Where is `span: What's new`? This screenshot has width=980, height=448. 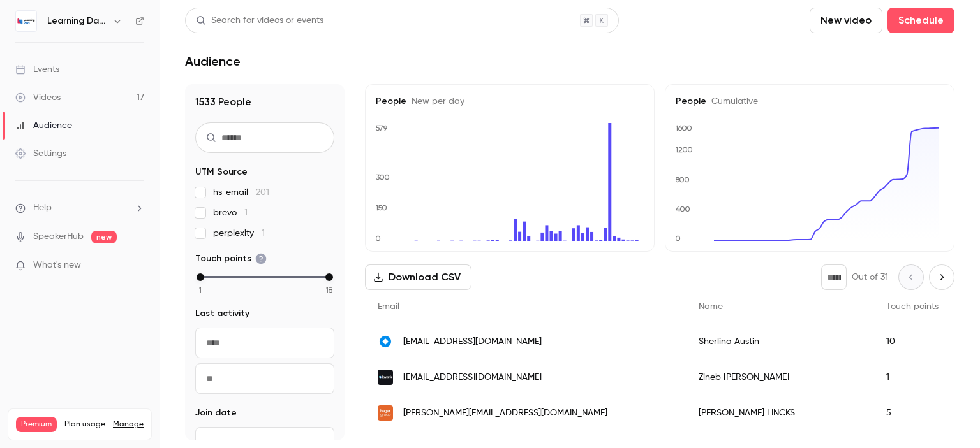
span: What's new is located at coordinates (57, 266).